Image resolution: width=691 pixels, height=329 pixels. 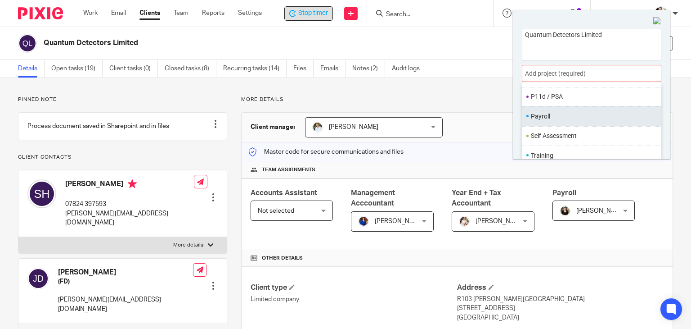 What do you see at coordinates (282, 258) in the screenshot?
I see `span: Other details` at bounding box center [282, 258].